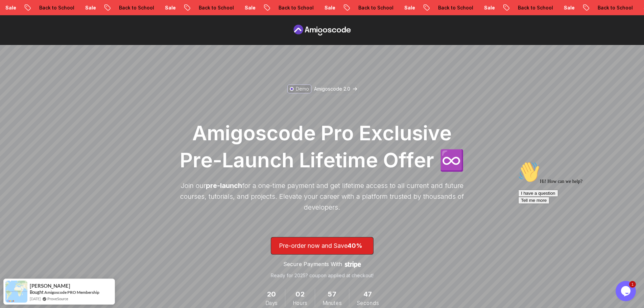 This screenshot has height=308, width=644. I want to click on span: 57 Minutes, so click(332, 294).